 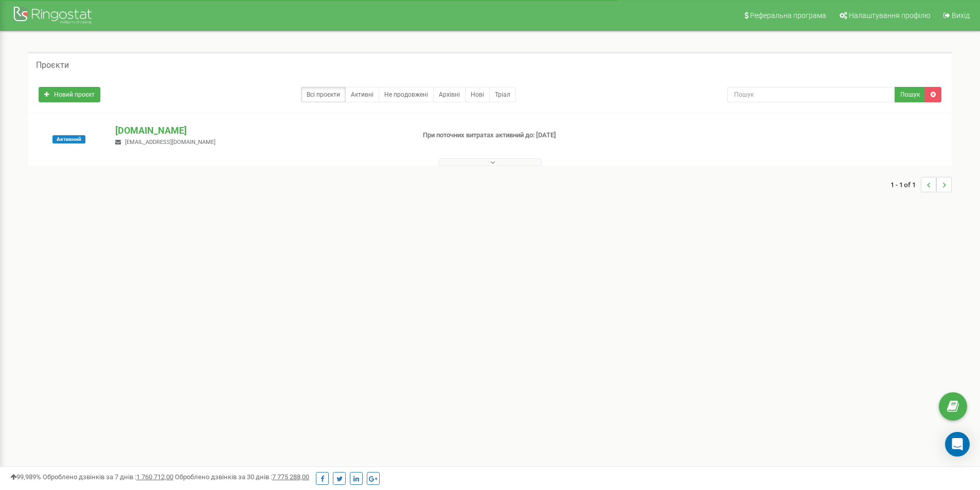 What do you see at coordinates (406, 95) in the screenshot?
I see `a: Не продовжені` at bounding box center [406, 95].